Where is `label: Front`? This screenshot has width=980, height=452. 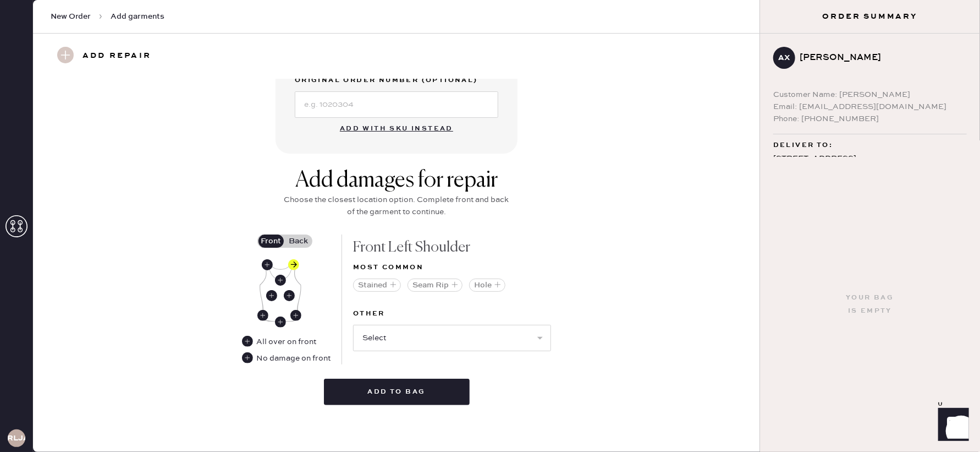 label: Front is located at coordinates (271, 241).